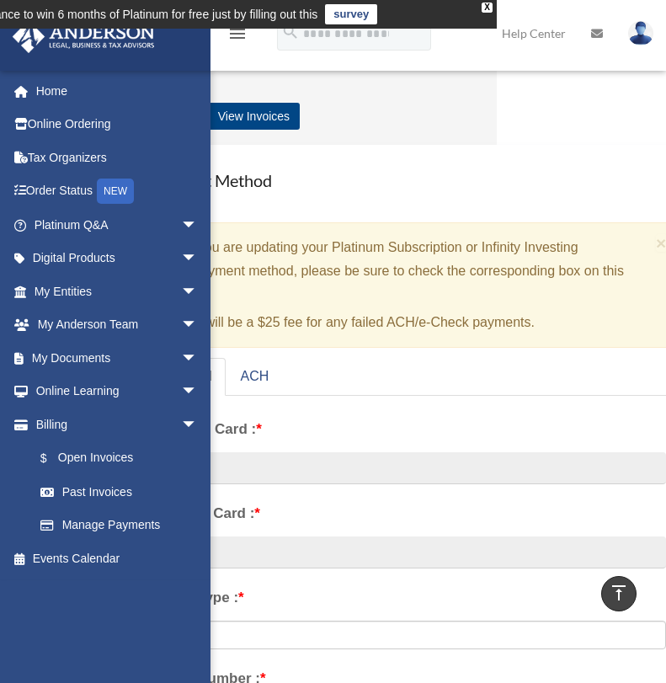 Image resolution: width=666 pixels, height=683 pixels. Describe the element at coordinates (391, 598) in the screenshot. I see `label: Credit Card Type :` at that location.